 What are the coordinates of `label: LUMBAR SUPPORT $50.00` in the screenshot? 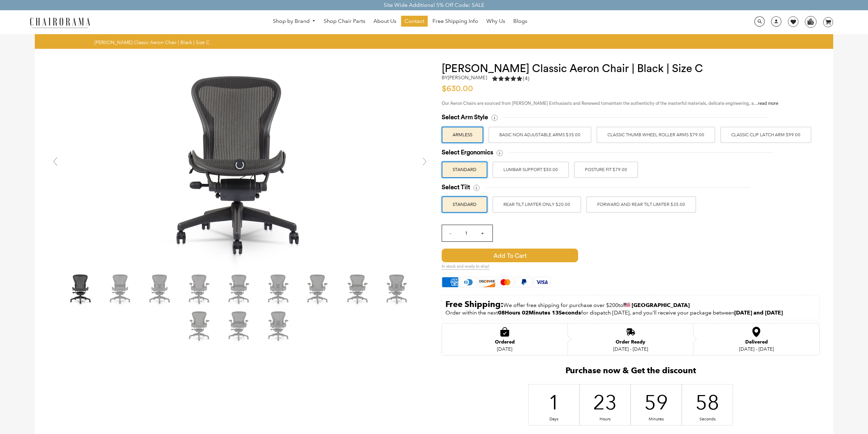 It's located at (530, 169).